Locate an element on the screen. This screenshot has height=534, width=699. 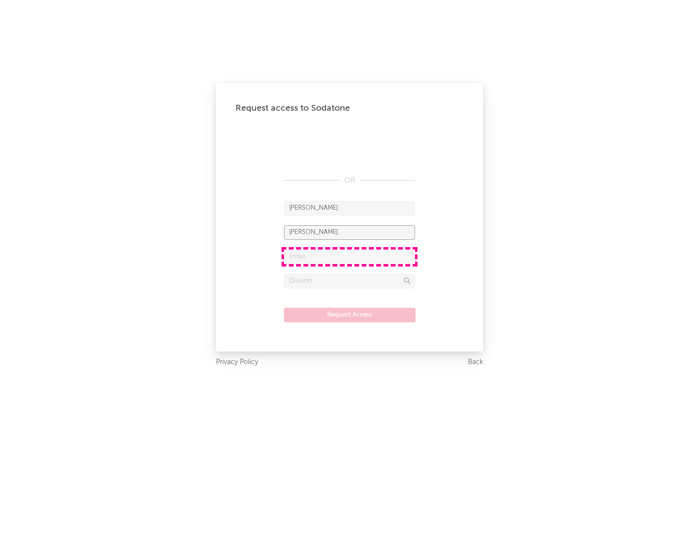
a: Privacy Policy is located at coordinates (237, 362).